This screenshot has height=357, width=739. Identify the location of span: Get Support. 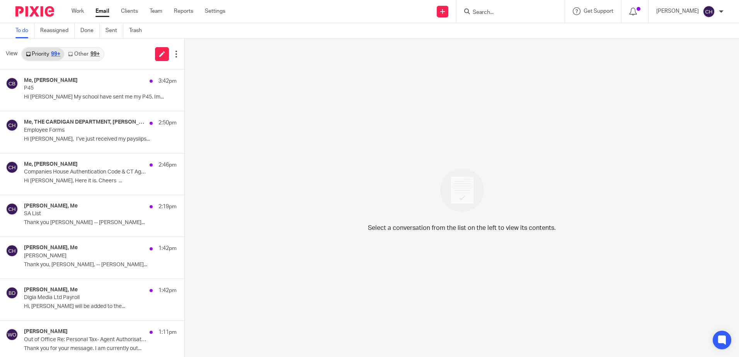
(599, 11).